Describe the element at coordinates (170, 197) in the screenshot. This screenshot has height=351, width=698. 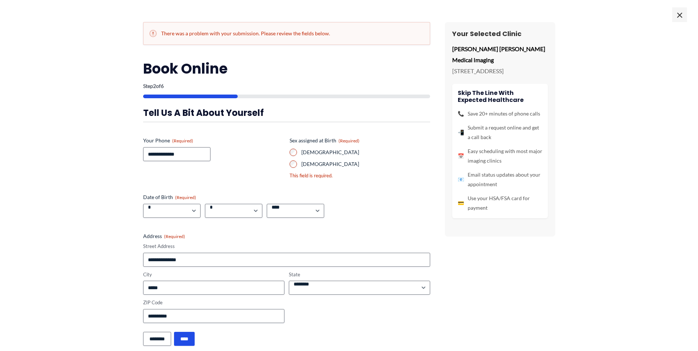
I see `legend: Date of Birth` at that location.